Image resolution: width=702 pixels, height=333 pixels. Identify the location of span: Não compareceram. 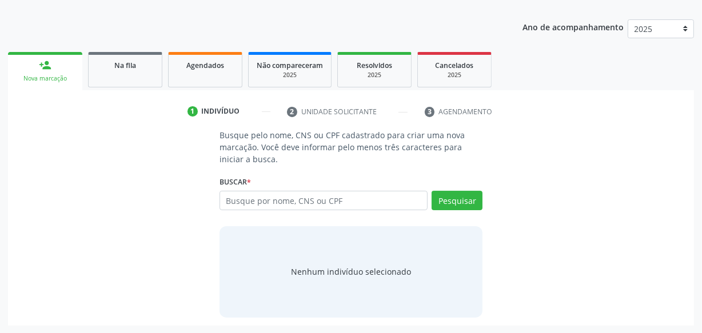
(290, 65).